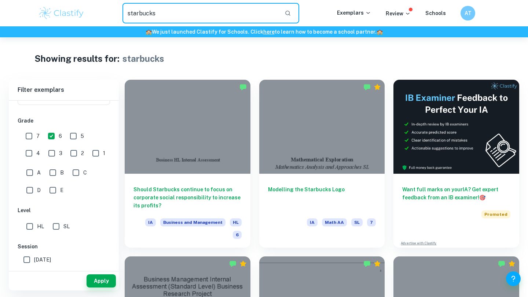  I want to click on span: 4, so click(38, 153).